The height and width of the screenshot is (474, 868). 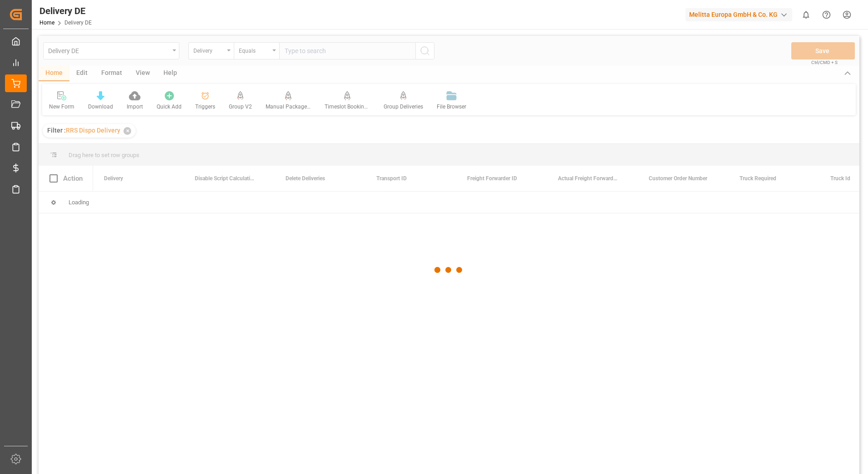 I want to click on button: show 0 new notifications, so click(x=806, y=15).